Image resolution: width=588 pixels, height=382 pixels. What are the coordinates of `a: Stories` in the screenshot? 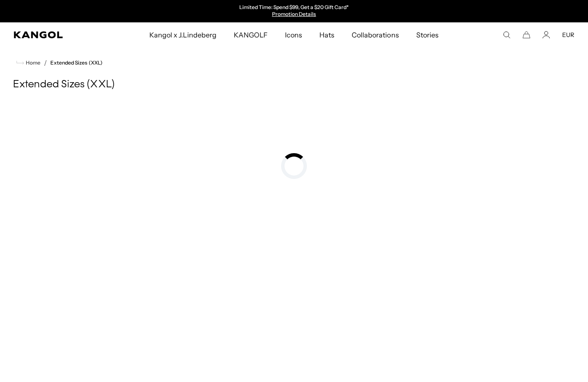 It's located at (427, 35).